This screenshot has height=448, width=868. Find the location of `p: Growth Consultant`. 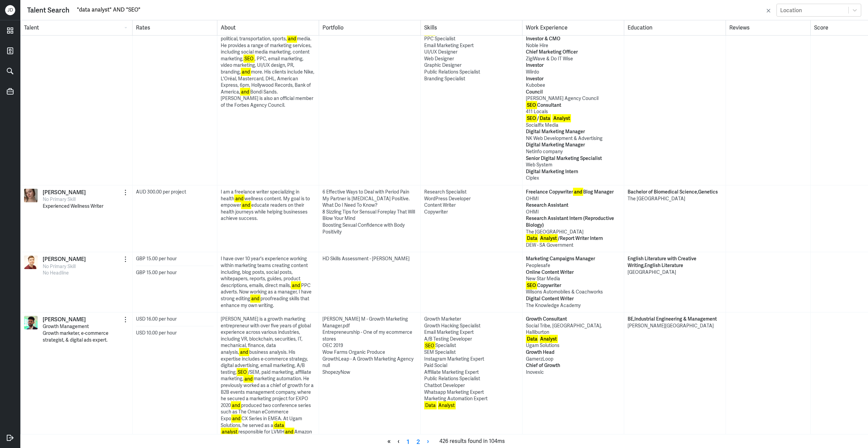

p: Growth Consultant is located at coordinates (573, 319).